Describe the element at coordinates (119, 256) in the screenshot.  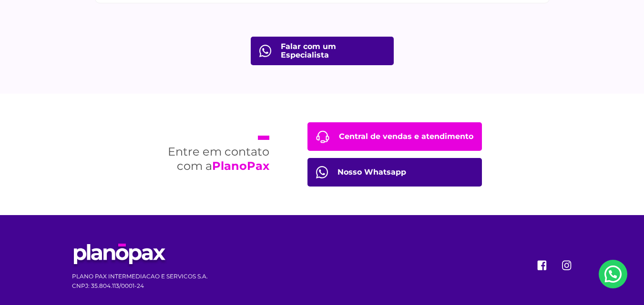
I see `img: Planopax` at that location.